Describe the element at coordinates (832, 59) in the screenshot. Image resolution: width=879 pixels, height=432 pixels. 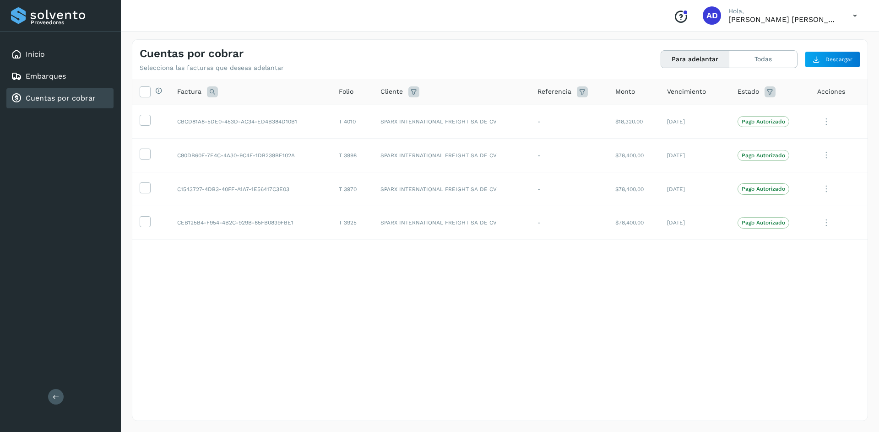
I see `button: Descargar` at that location.